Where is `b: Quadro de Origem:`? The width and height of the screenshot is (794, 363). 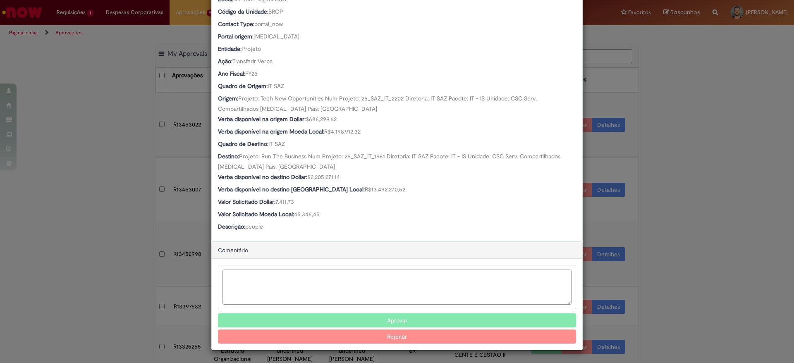 b: Quadro de Origem: is located at coordinates (243, 86).